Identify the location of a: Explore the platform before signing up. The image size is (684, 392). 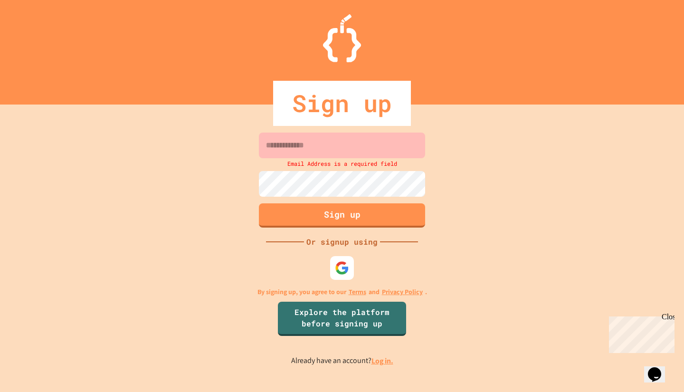
(342, 319).